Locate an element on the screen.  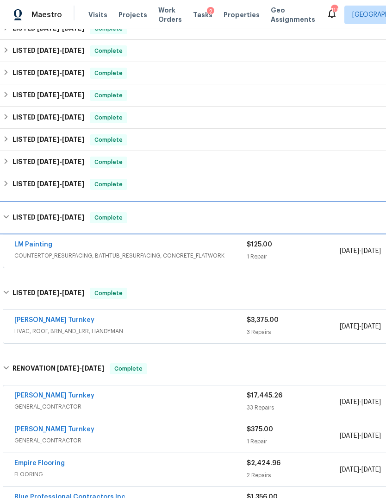
span: $375.00 is located at coordinates (260, 429).